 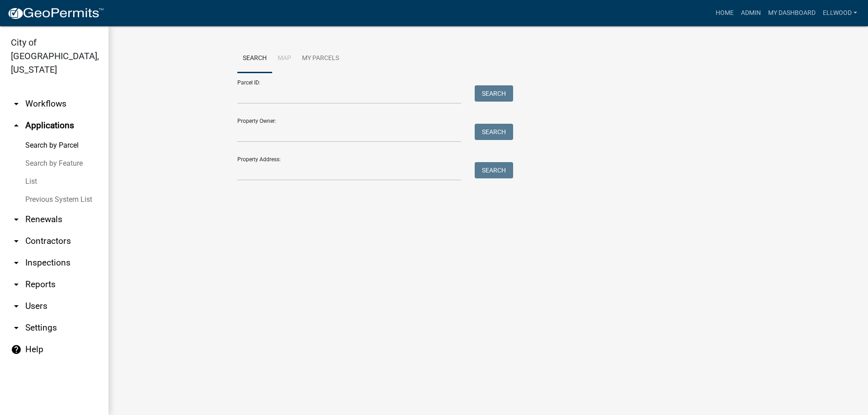 What do you see at coordinates (16, 349) in the screenshot?
I see `i: help` at bounding box center [16, 349].